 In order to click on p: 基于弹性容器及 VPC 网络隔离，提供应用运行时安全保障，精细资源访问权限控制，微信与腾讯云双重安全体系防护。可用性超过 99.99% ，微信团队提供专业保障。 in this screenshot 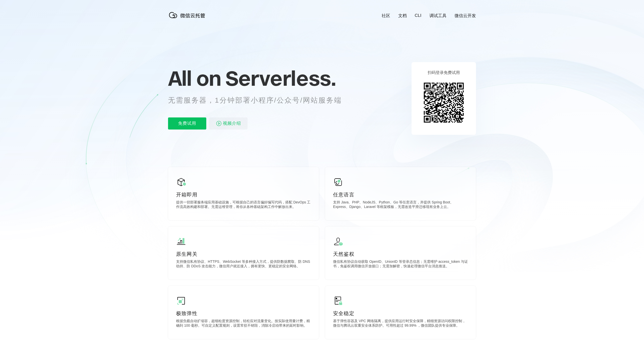, I will do `click(401, 324)`.